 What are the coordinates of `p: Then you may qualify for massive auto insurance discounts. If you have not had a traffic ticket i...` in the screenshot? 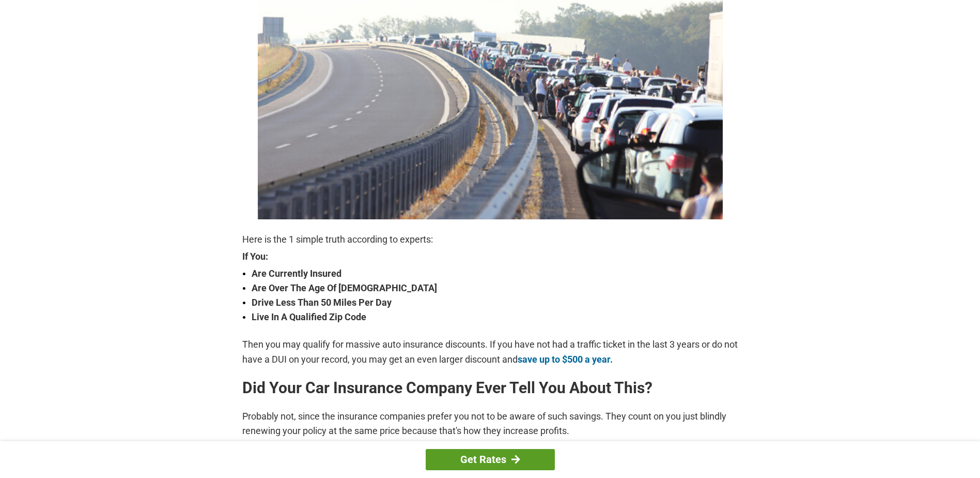 It's located at (490, 352).